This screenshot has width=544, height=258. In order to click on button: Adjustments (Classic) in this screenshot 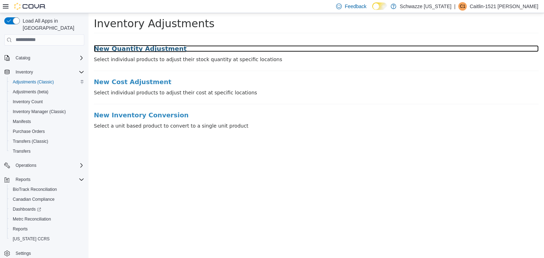, I will do `click(47, 82)`.